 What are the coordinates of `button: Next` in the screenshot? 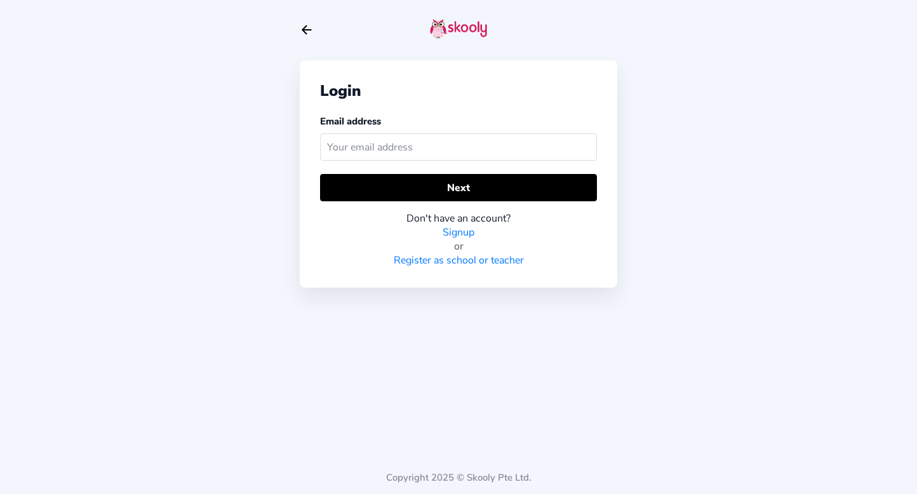 It's located at (458, 187).